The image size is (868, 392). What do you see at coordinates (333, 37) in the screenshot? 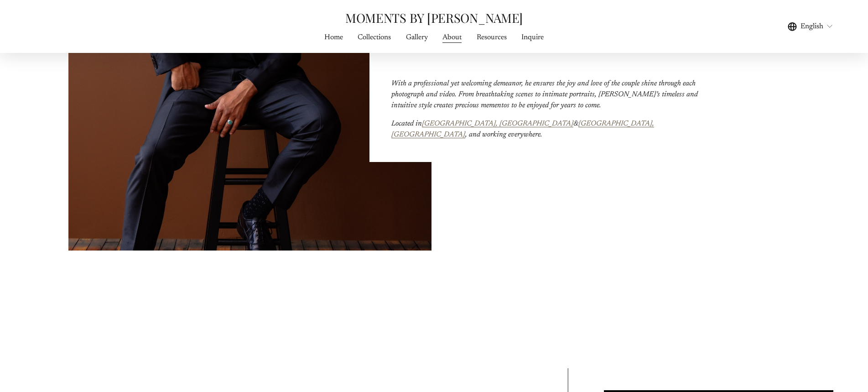
I see `a: Home` at bounding box center [333, 37].